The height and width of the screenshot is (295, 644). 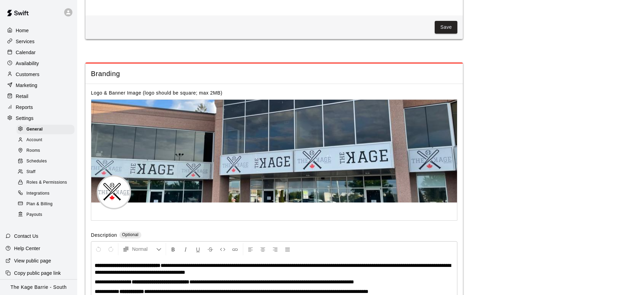 I want to click on div: Calendar, so click(x=38, y=52).